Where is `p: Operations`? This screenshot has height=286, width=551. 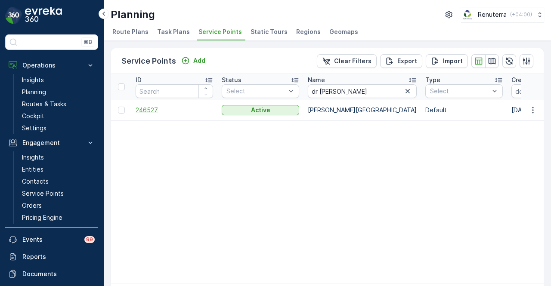 p: Operations is located at coordinates (52, 65).